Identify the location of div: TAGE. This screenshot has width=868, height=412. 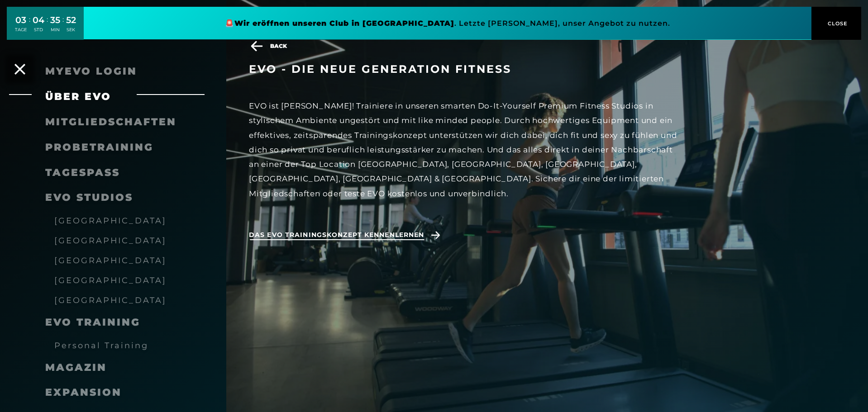
(21, 30).